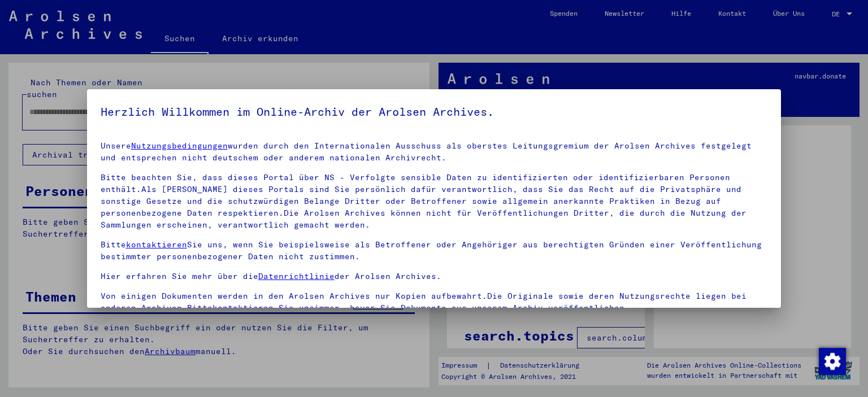 Image resolution: width=868 pixels, height=397 pixels. Describe the element at coordinates (434, 201) in the screenshot. I see `p: Bitte beachten Sie, dass dieses Portal über NS - Verfolgte sensible Daten zu identifizierten oder...` at that location.